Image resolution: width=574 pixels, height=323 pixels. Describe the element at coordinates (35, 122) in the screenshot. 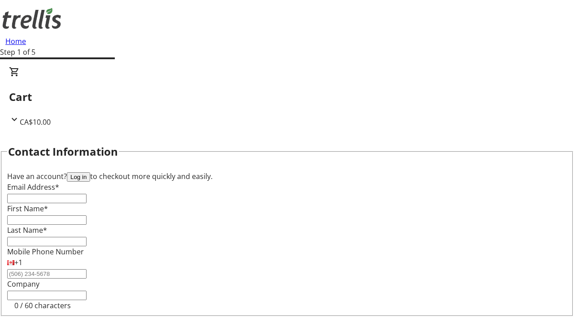

I see `span: CA$10.00` at that location.